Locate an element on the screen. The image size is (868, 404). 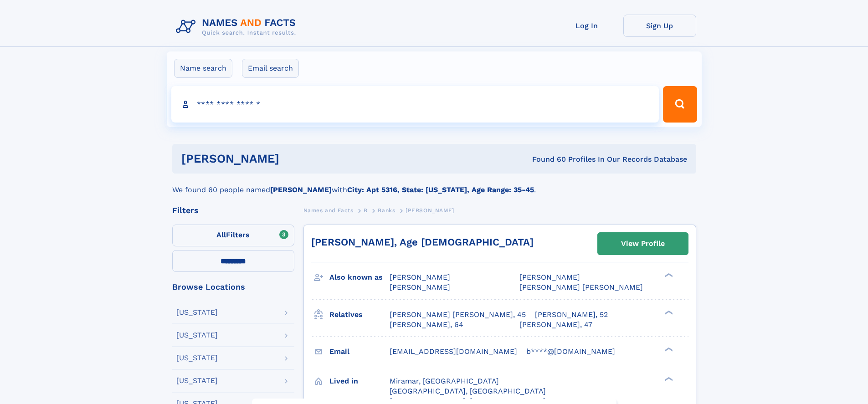
a: Sign Up is located at coordinates (660, 26).